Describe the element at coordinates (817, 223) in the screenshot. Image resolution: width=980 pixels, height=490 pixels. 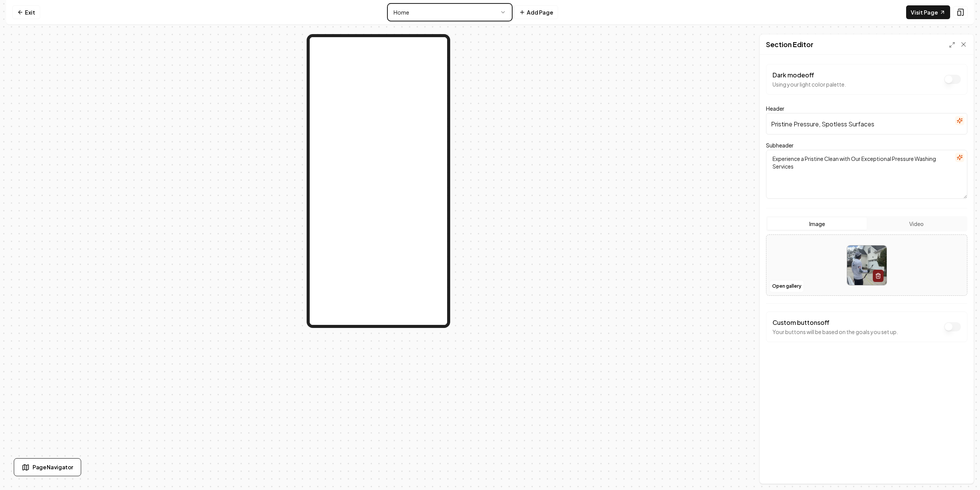
I see `button: Image` at that location.